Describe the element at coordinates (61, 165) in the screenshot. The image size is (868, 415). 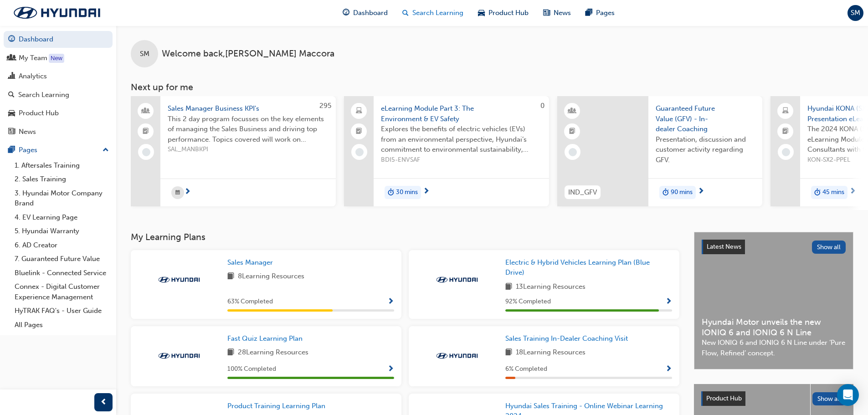
I see `a: 1. Aftersales Training` at that location.